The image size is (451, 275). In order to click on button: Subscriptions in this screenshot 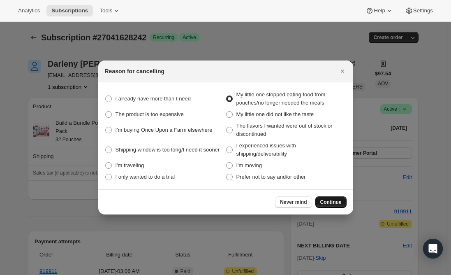, I will do `click(69, 11)`.